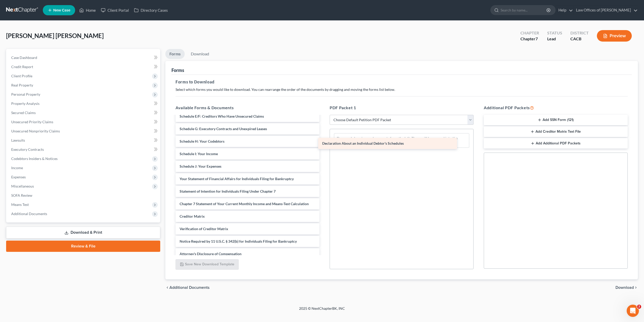  Describe the element at coordinates (187, 288) in the screenshot. I see `a: chevron_left Additional Documents` at that location.